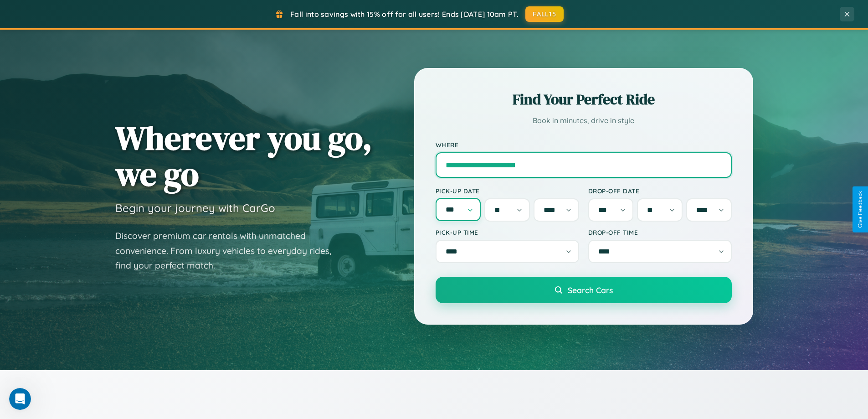  Describe the element at coordinates (507, 232) in the screenshot. I see `label: Pick-up Time` at that location.